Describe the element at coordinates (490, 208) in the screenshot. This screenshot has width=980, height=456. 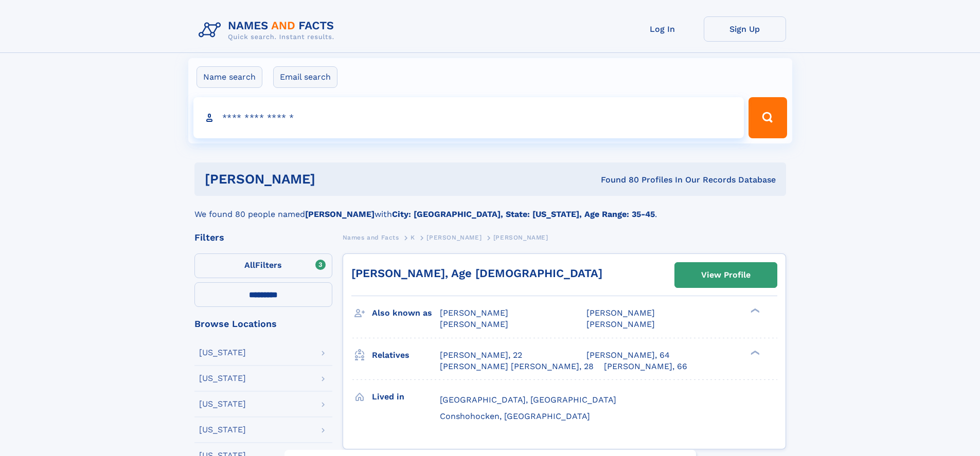
I see `div: We found 80 people named with .` at that location.